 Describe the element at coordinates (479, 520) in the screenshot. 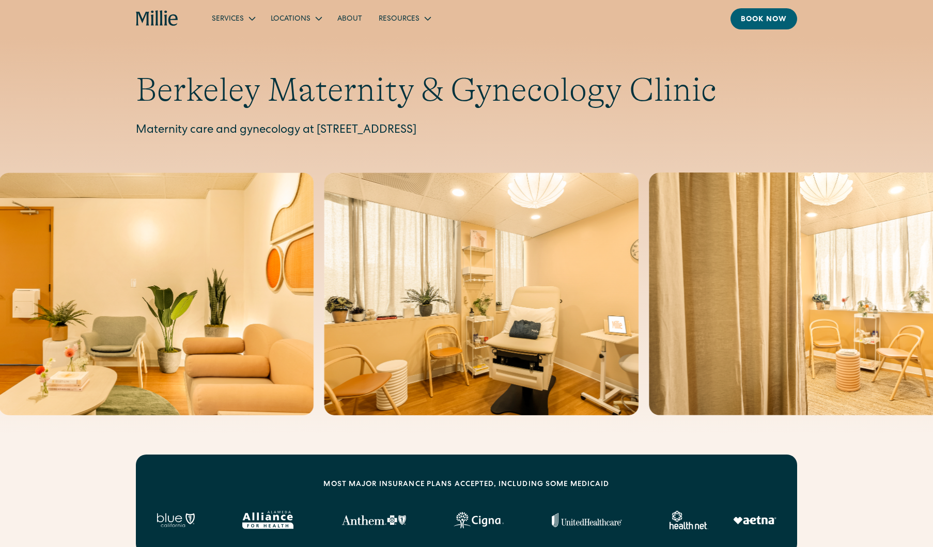

I see `img: Cigna logo` at that location.